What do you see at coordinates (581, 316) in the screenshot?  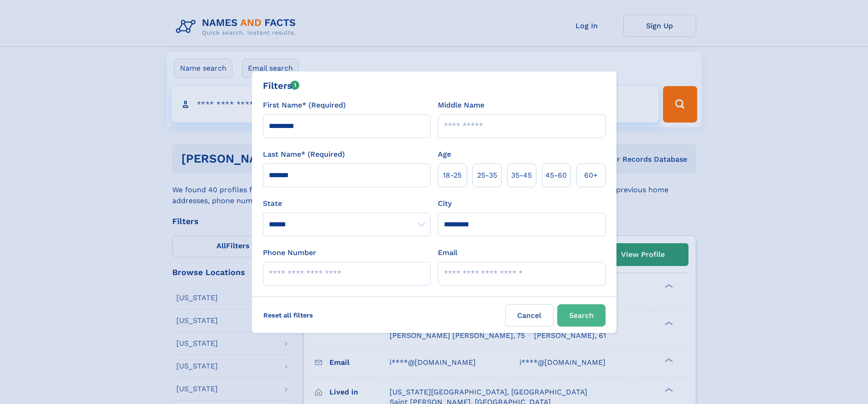 I see `button: Search` at bounding box center [581, 316].